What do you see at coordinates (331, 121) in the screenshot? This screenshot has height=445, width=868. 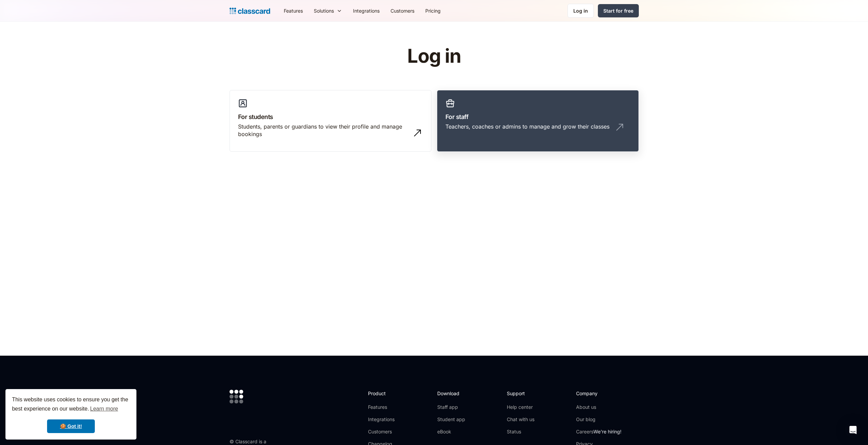 I see `a: For studentsStudents, parents or guardians to view their profile and manage bookings` at bounding box center [331, 121].